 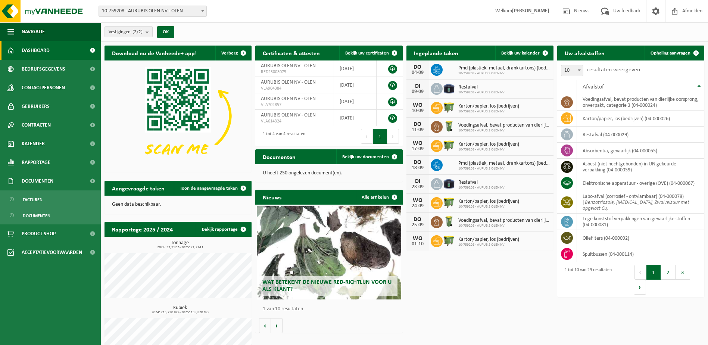 I want to click on img: Download de VHEPlus App, so click(x=178, y=116).